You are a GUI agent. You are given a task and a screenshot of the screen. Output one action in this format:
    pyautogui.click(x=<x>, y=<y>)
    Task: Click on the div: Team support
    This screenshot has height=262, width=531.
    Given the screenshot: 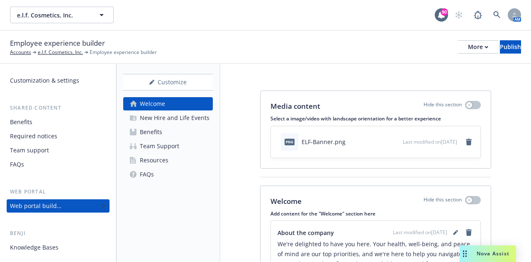 What is the action you would take?
    pyautogui.click(x=29, y=150)
    